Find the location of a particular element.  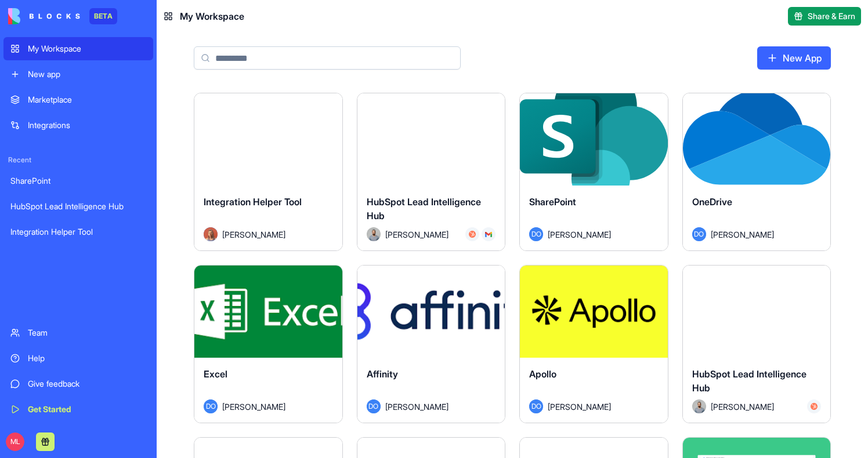

div: Help is located at coordinates (87, 358).